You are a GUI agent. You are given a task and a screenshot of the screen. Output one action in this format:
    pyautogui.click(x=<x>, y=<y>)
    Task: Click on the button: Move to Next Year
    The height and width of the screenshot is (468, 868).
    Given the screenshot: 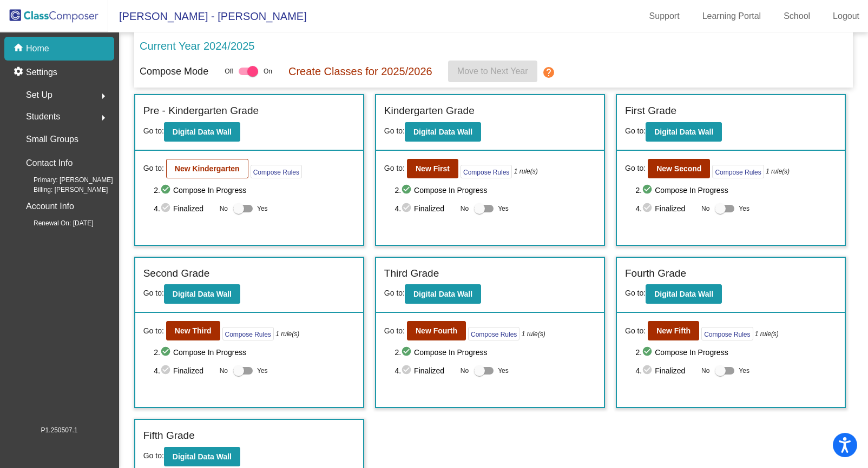 What is the action you would take?
    pyautogui.click(x=492, y=72)
    